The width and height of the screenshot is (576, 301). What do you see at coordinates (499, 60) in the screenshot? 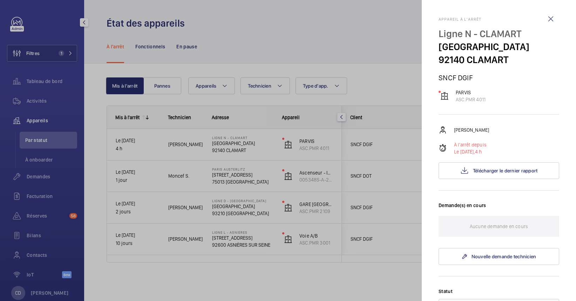
I see `p: 92140 CLAMART` at bounding box center [499, 60].